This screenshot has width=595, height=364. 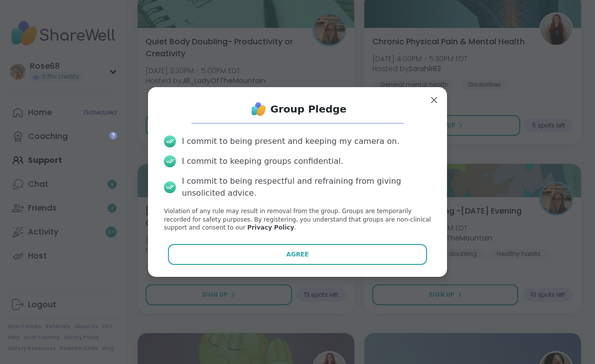 I want to click on a: Privacy Policy, so click(x=271, y=227).